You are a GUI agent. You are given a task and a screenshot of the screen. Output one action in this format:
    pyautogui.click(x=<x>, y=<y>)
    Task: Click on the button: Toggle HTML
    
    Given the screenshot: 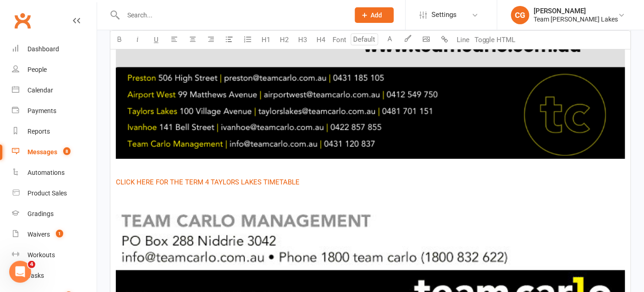 What is the action you would take?
    pyautogui.click(x=495, y=40)
    